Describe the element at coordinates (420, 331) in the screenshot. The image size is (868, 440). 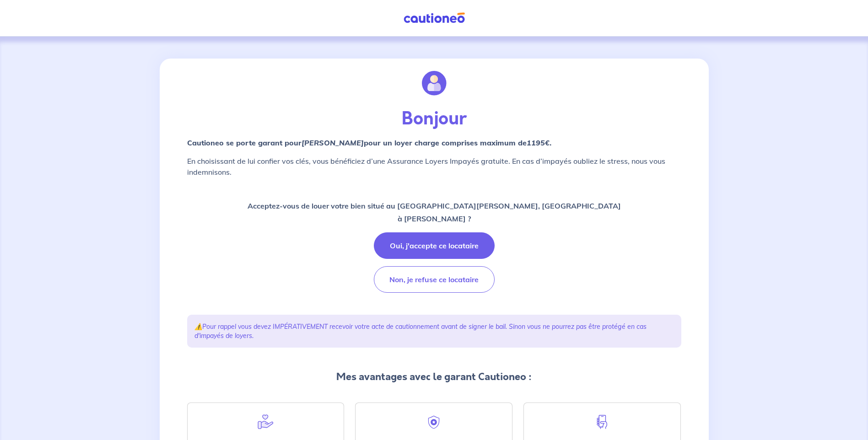
I see `em: Pour rappel vous devez IMPÉRATIVEMENT recevoir votre acte de cautionnement avant de signer le bai...` at that location.